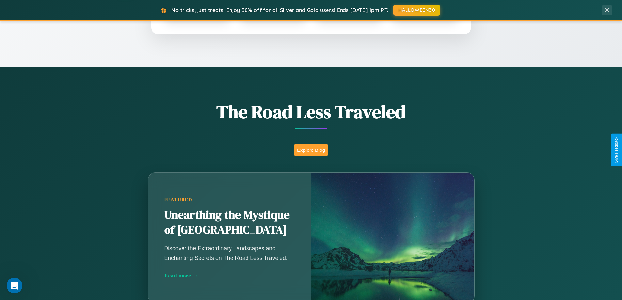 The height and width of the screenshot is (300, 622). What do you see at coordinates (230, 276) in the screenshot?
I see `div: Read more →` at bounding box center [230, 276].